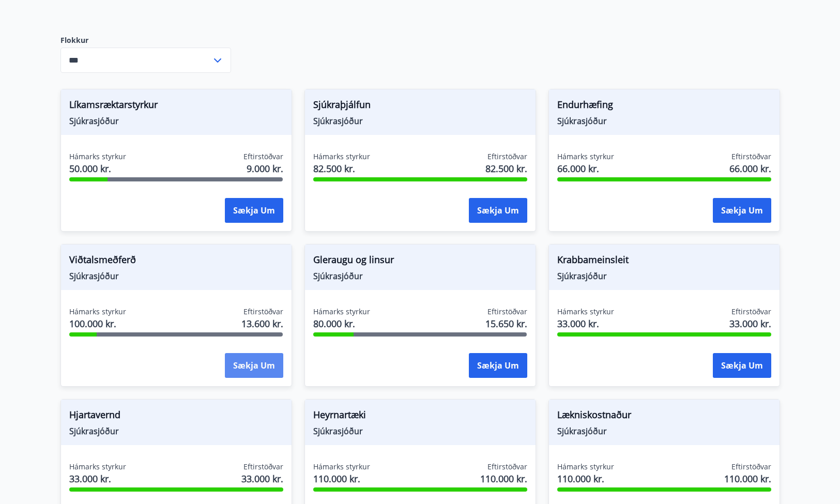  What do you see at coordinates (664, 106) in the screenshot?
I see `span: Endurhæfing` at bounding box center [664, 106].